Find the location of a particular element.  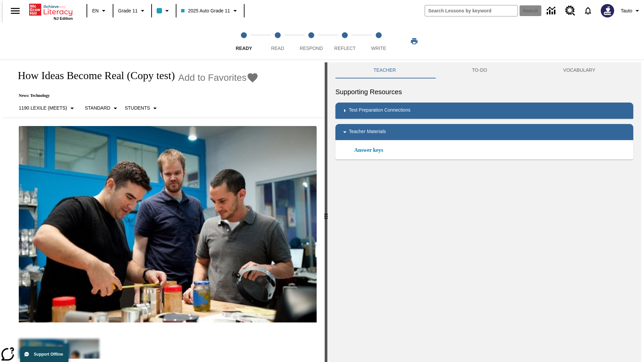

p: Students is located at coordinates (137, 108).